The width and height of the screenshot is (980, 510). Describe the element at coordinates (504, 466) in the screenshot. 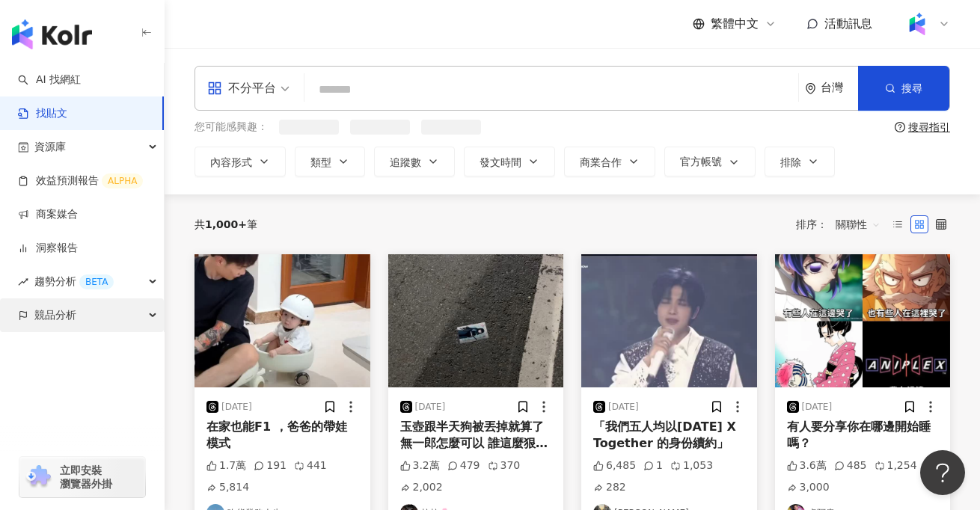

I see `div: 370` at that location.